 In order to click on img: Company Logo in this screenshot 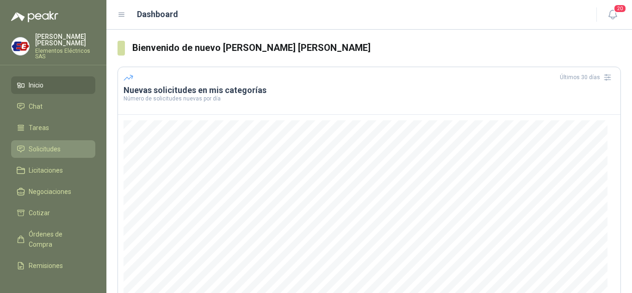, I will do `click(20, 46)`.